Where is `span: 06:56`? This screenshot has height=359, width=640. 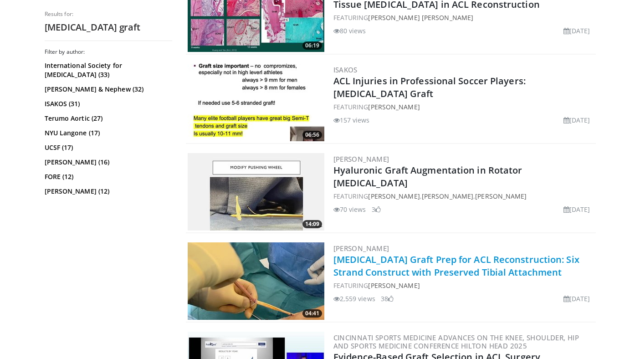
span: 06:56 is located at coordinates (312, 135).